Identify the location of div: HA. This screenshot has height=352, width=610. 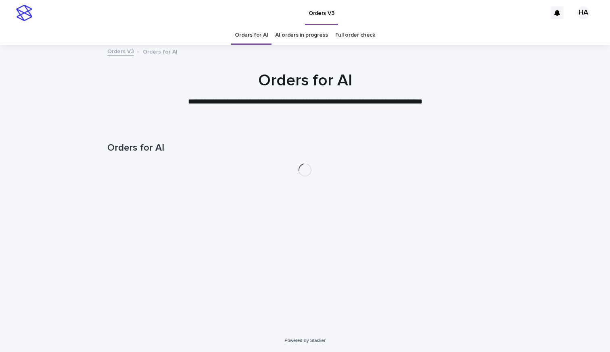
(583, 13).